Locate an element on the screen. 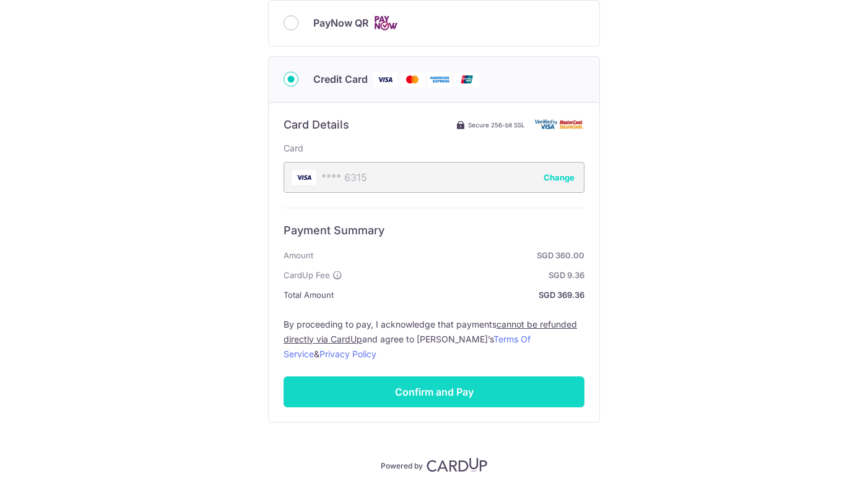 This screenshot has height=492, width=868. h6: Card Details is located at coordinates (317, 125).